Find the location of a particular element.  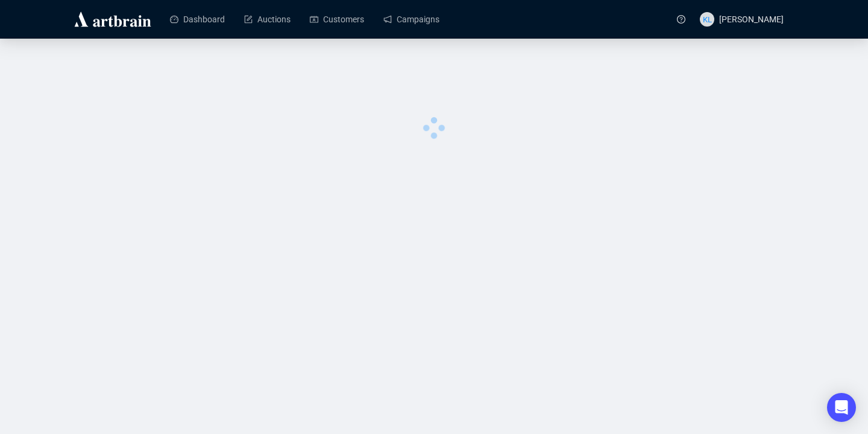

a: Customers is located at coordinates (337, 20).